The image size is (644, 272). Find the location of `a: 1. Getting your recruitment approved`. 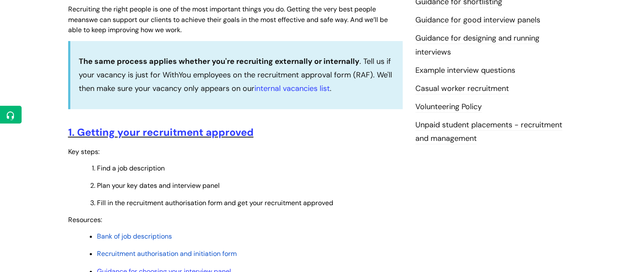

a: 1. Getting your recruitment approved is located at coordinates (161, 132).